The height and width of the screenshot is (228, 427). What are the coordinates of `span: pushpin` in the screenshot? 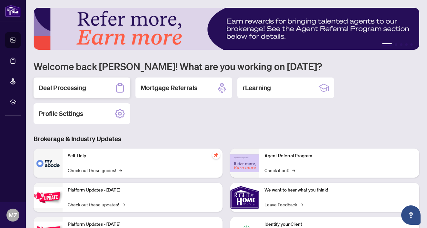 It's located at (216, 155).